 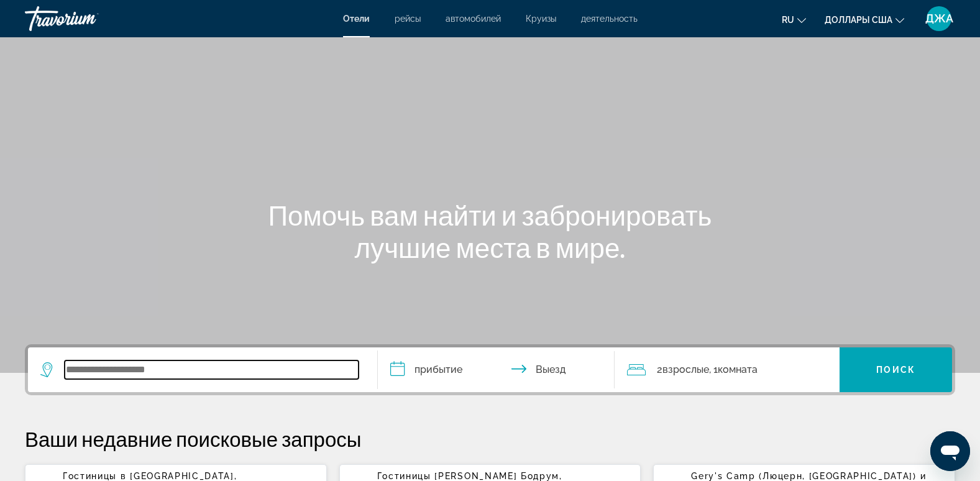 What do you see at coordinates (356, 19) in the screenshot?
I see `a: Отели` at bounding box center [356, 19].